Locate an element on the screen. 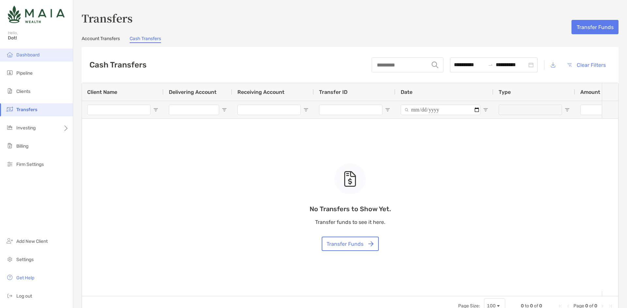 The width and height of the screenshot is (627, 308). span: Clients is located at coordinates (23, 91).